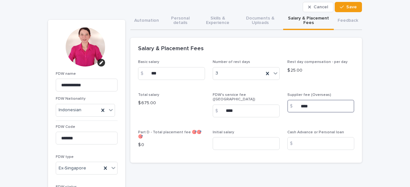 The image size is (410, 187). Describe the element at coordinates (149, 95) in the screenshot. I see `span: Total salary` at that location.